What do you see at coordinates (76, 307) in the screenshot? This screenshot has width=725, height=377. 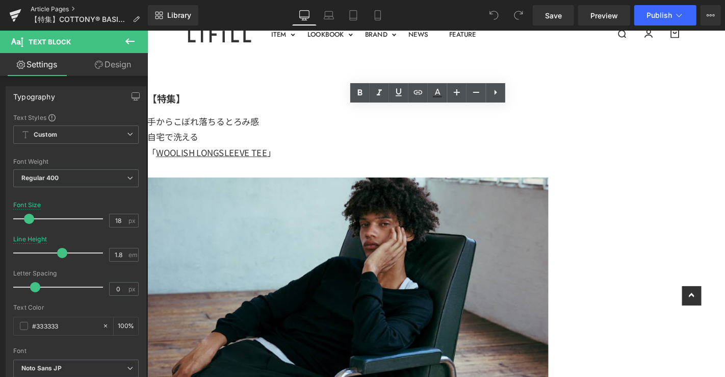 I see `div: Text Color` at bounding box center [76, 307].